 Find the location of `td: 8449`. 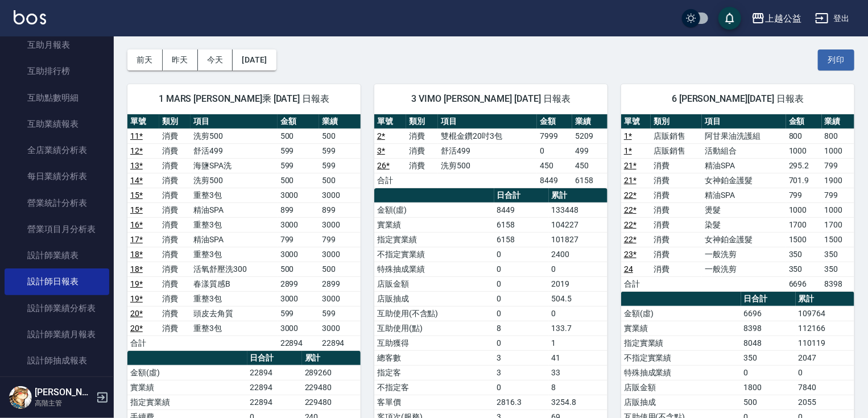

td: 8449 is located at coordinates (522, 210).